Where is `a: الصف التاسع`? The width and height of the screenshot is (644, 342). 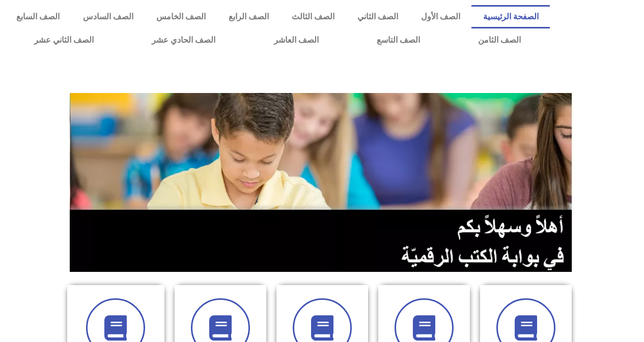
a: الصف التاسع is located at coordinates (398, 40).